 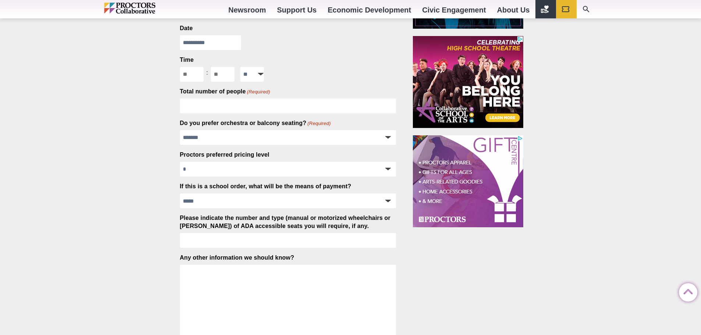 What do you see at coordinates (224, 155) in the screenshot?
I see `label: Proctors preferred pricing level` at bounding box center [224, 155].